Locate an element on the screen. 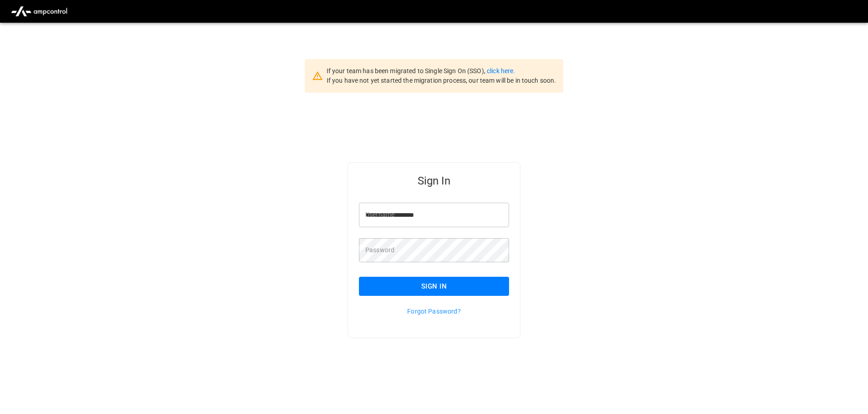 This screenshot has height=414, width=868. p: Forgot Password? is located at coordinates (434, 311).